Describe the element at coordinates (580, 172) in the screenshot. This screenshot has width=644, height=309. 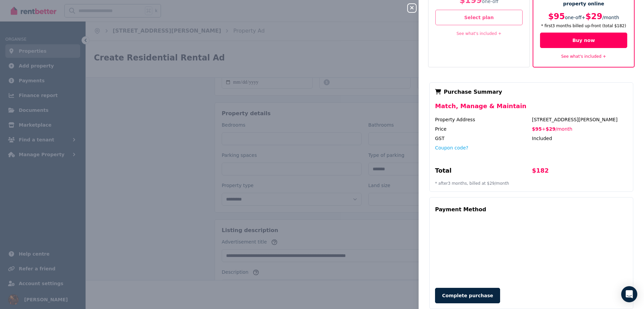
I see `div: $182` at that location.